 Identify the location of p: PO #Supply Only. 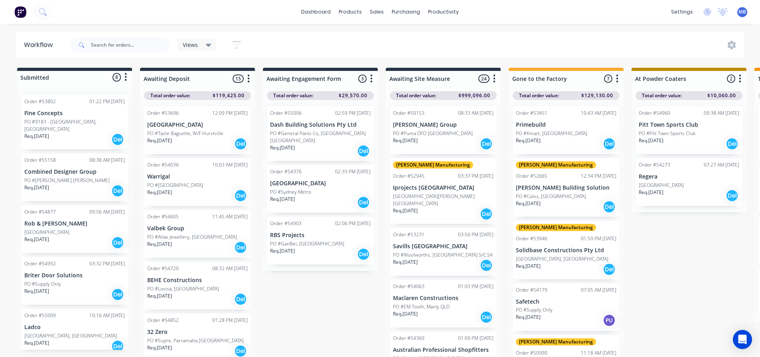
(534, 310).